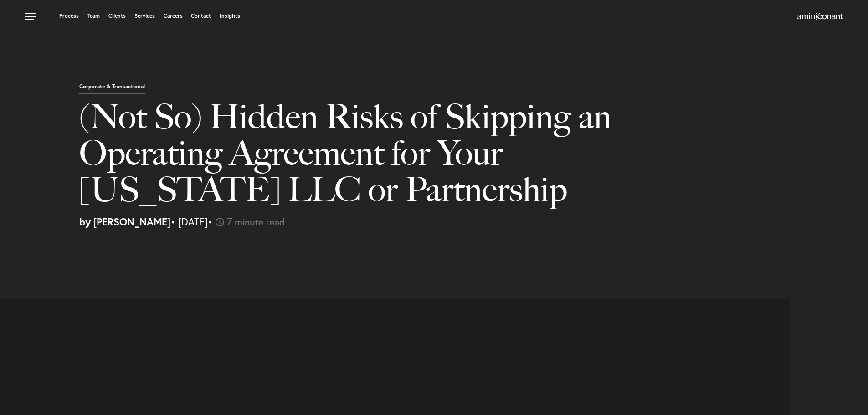 This screenshot has height=415, width=868. What do you see at coordinates (820, 17) in the screenshot?
I see `img: Amini & Conant` at bounding box center [820, 17].